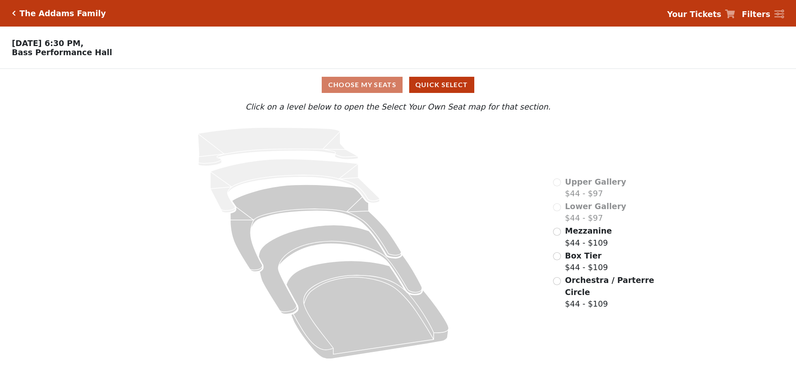 Image resolution: width=796 pixels, height=378 pixels. What do you see at coordinates (398, 107) in the screenshot?
I see `p: Click on a level below to open the Select Your Own Seat map for that section.` at bounding box center [398, 107].